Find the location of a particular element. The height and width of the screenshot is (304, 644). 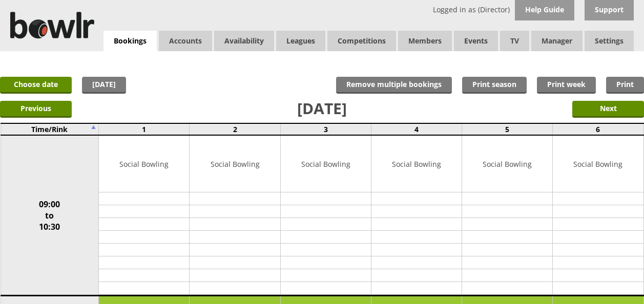

td: 6 is located at coordinates (598, 129).